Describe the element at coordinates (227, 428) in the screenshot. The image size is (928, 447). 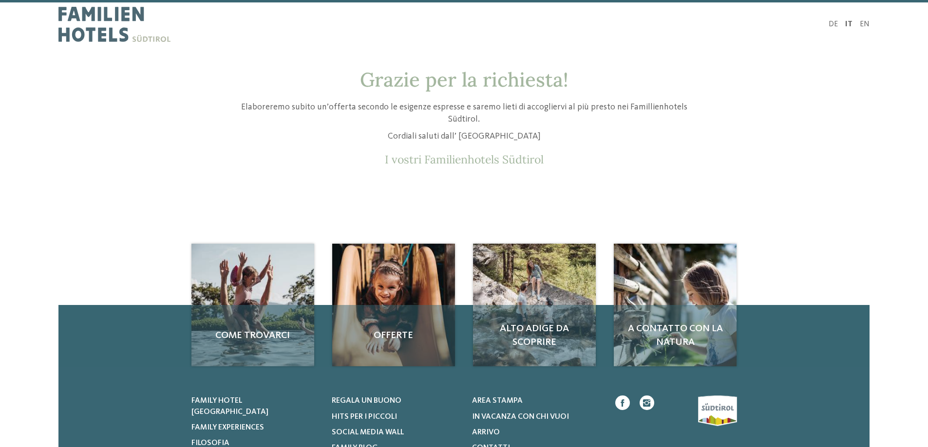
I see `span: Family experiences` at that location.